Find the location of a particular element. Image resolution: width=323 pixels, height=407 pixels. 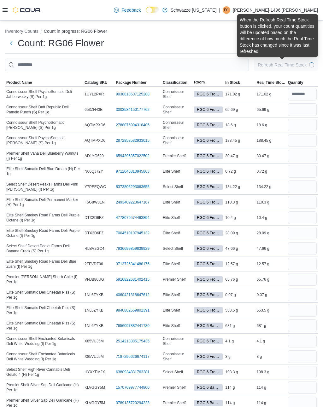

a: 7936699859839929 is located at coordinates (132, 249).